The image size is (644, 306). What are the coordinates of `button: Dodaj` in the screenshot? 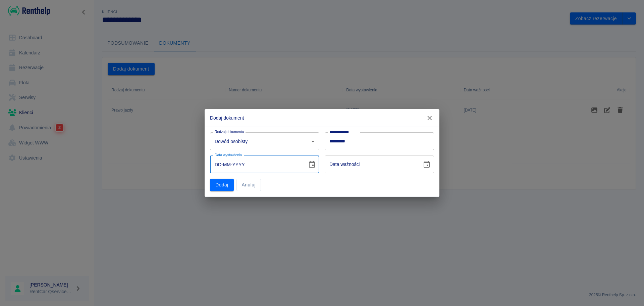 It's located at (222, 185).